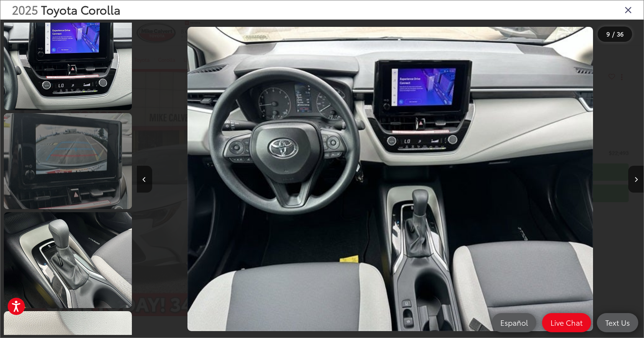  I want to click on a: Live Chat, so click(566, 323).